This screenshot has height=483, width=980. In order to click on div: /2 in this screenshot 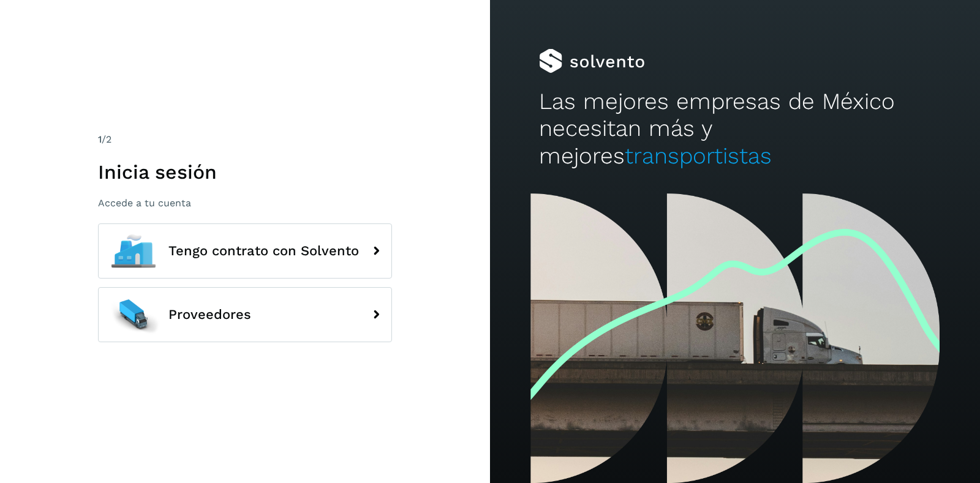, I will do `click(245, 140)`.